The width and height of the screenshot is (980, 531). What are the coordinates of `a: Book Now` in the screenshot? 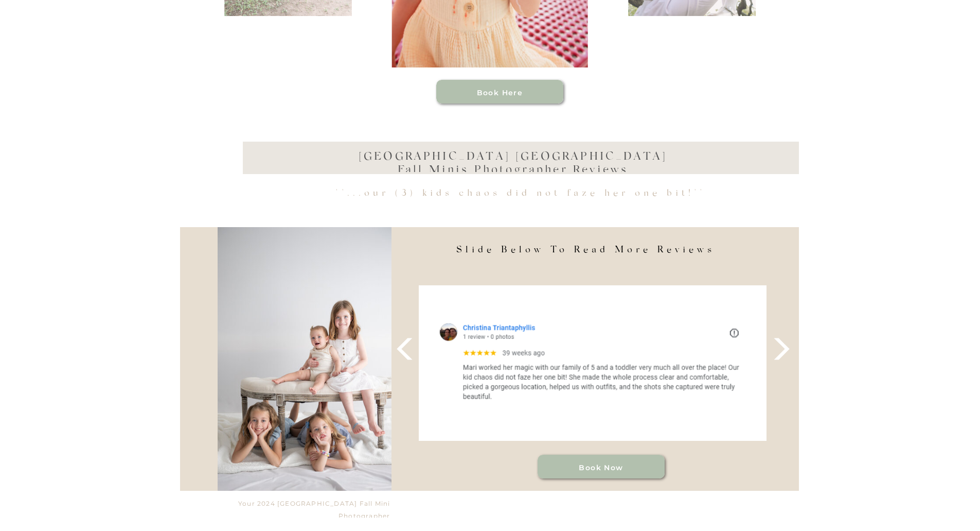 It's located at (602, 467).